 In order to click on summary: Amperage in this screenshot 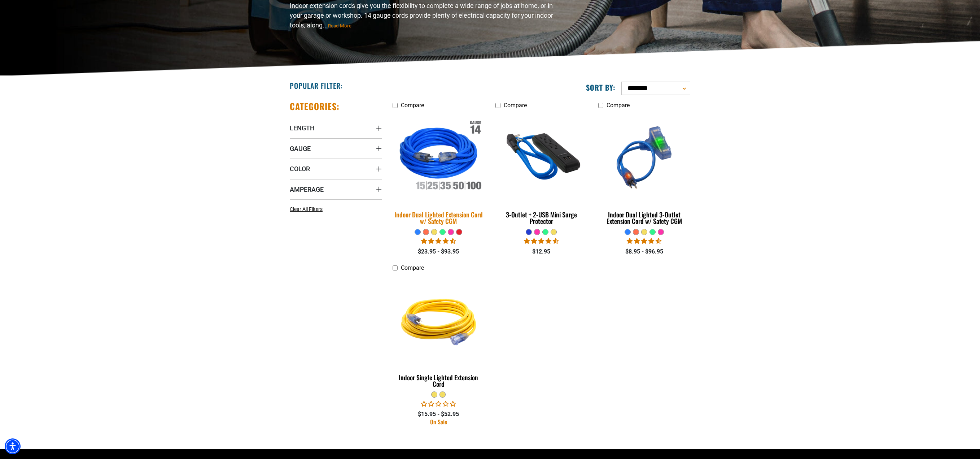, I will do `click(336, 189)`.